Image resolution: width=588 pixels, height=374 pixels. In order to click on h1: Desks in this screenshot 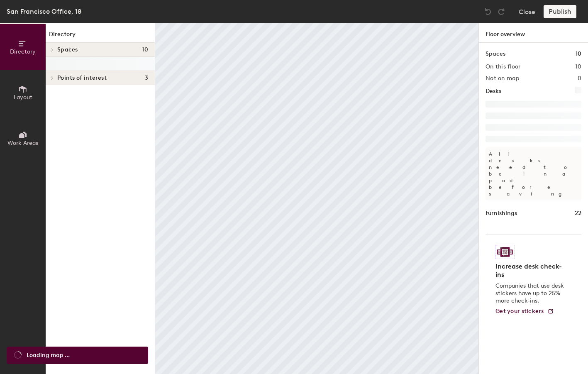, I will do `click(493, 91)`.